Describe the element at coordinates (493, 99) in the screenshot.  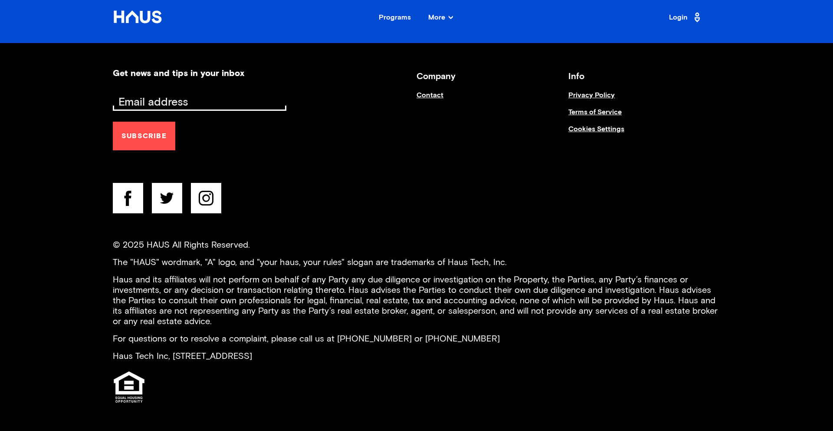
I see `a: Contact` at that location.